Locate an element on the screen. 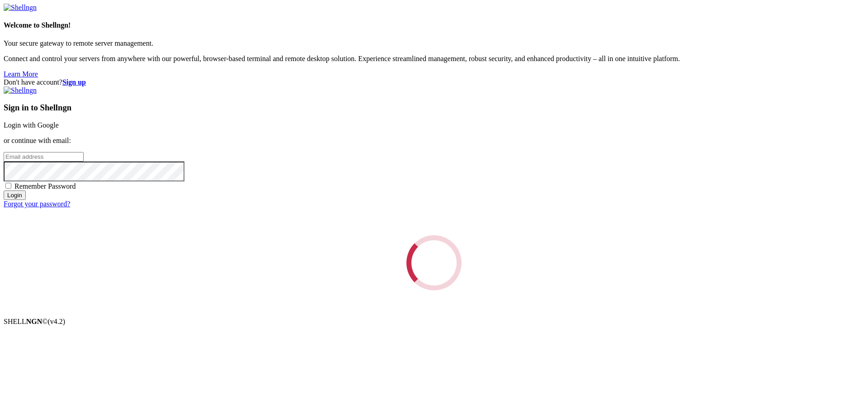 The height and width of the screenshot is (404, 868). p: Connect and control your servers from anywhere with our powerful, browser-based terminal and remo... is located at coordinates (434, 59).